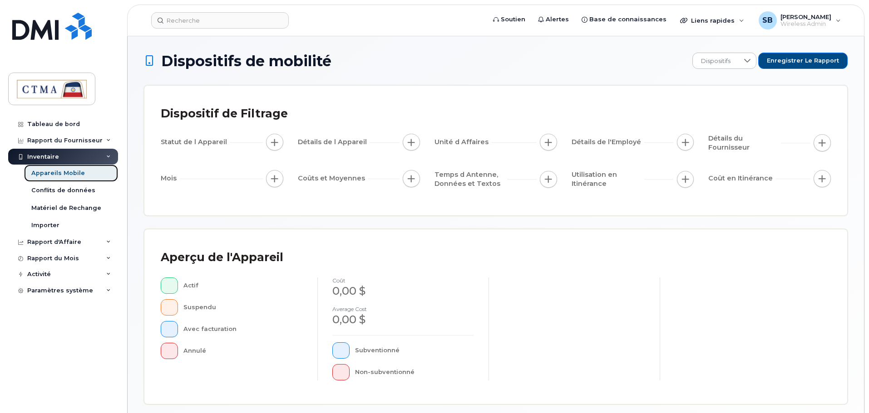  Describe the element at coordinates (403, 309) in the screenshot. I see `h4: Average cost` at that location.